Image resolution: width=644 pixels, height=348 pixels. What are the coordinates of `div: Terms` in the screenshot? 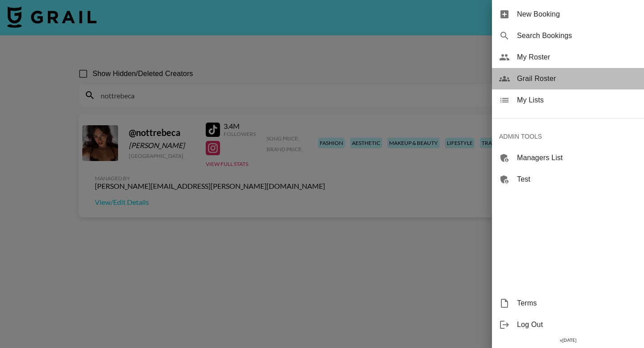 It's located at (568, 304).